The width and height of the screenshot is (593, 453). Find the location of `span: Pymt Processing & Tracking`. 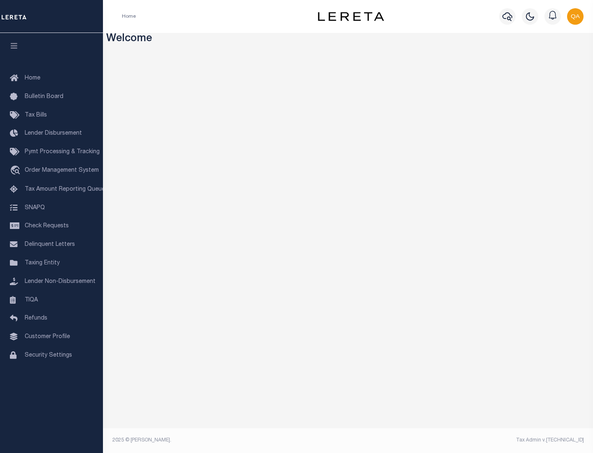

span: Pymt Processing & Tracking is located at coordinates (62, 152).